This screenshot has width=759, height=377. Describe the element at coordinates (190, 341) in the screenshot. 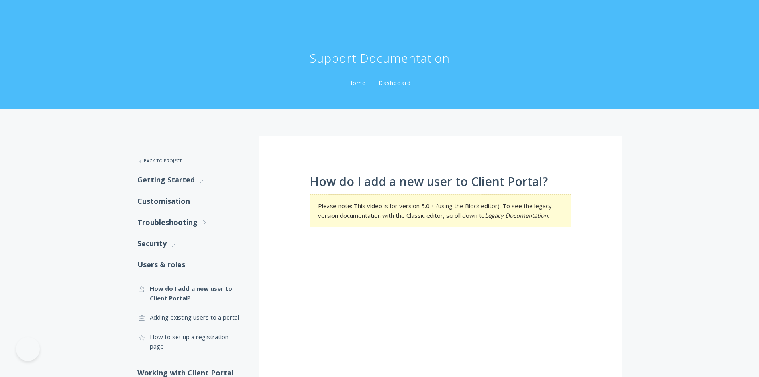

I see `a: How to set up a registration page` at that location.